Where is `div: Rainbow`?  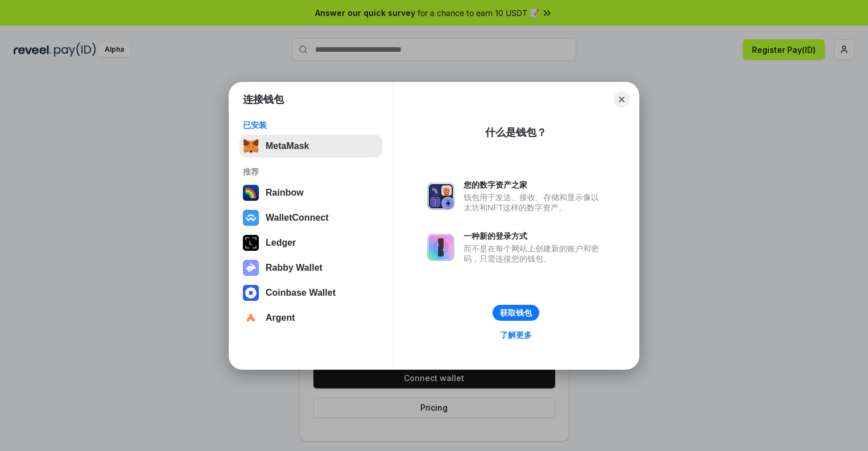 div: Rainbow is located at coordinates (284, 193).